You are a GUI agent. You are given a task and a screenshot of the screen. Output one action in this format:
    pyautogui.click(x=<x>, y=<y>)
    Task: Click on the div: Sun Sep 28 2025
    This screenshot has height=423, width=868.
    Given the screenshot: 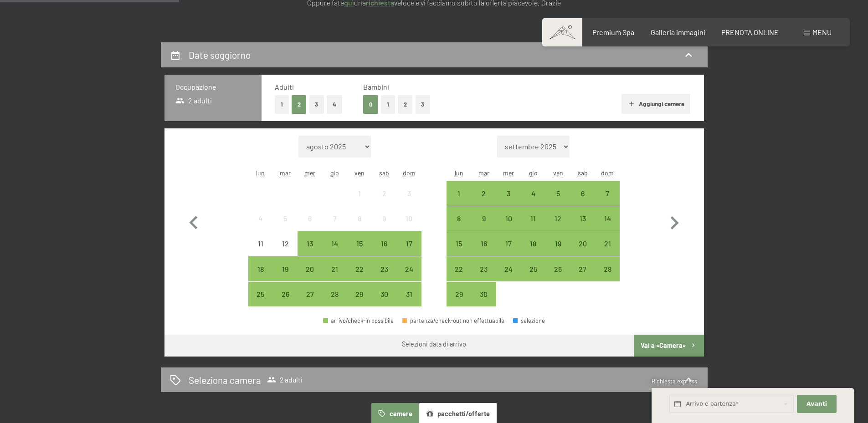 What is the action you would take?
    pyautogui.click(x=607, y=269)
    